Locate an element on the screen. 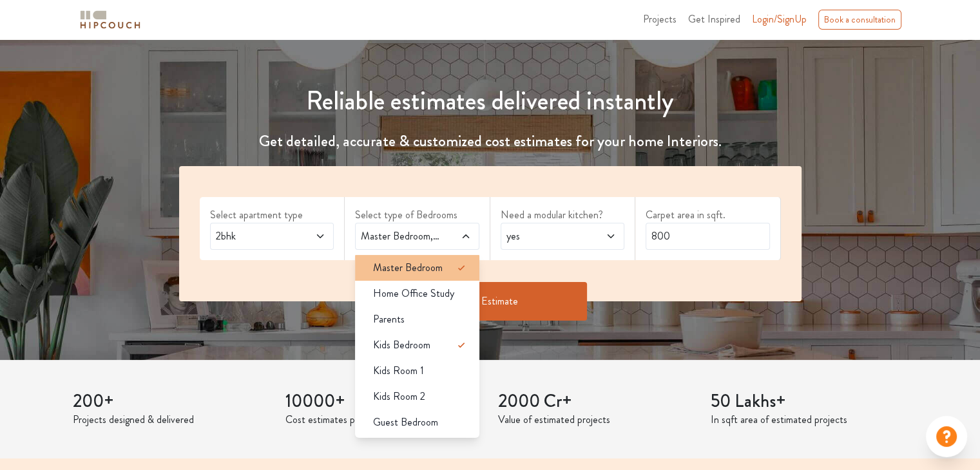 Image resolution: width=980 pixels, height=470 pixels. h3: 200+ is located at coordinates (171, 402).